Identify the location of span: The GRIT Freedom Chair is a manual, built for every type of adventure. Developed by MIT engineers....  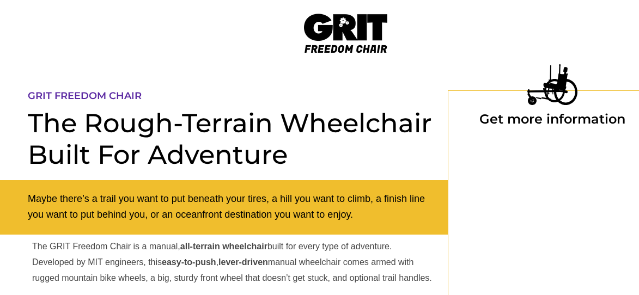
(232, 262).